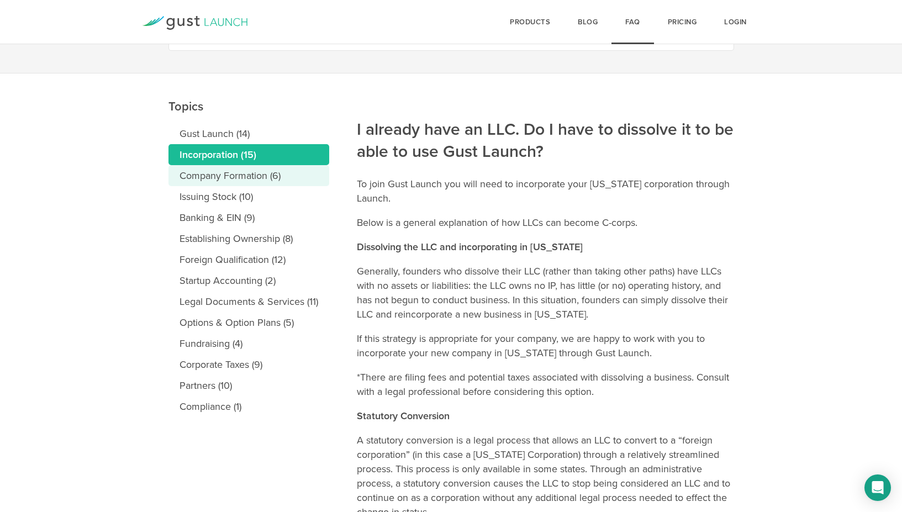 This screenshot has height=512, width=902. Describe the element at coordinates (545, 346) in the screenshot. I see `p: If this strategy is appropriate for your company, we are happy to work with you to incorporate yo...` at that location.